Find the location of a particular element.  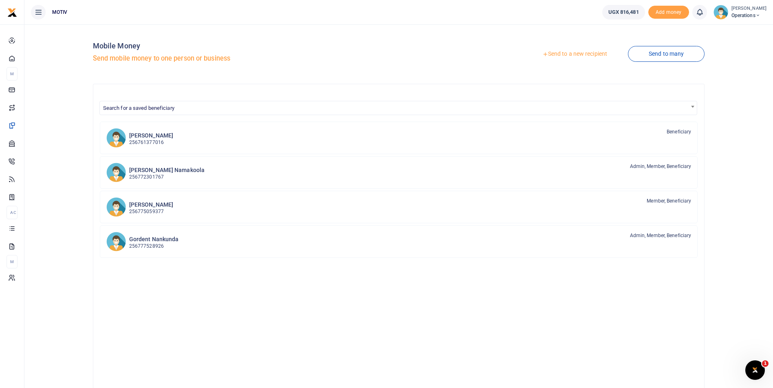

h5: Send mobile money to one person or business is located at coordinates (244, 59).